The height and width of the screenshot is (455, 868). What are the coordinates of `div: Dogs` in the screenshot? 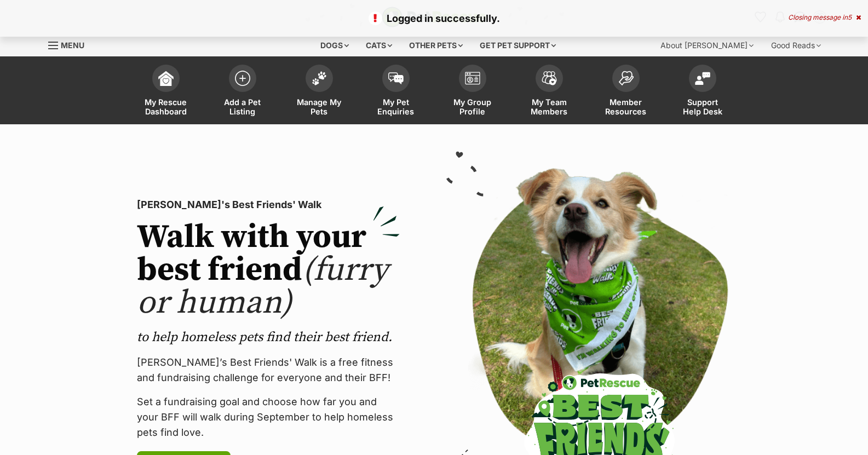 It's located at (335, 46).